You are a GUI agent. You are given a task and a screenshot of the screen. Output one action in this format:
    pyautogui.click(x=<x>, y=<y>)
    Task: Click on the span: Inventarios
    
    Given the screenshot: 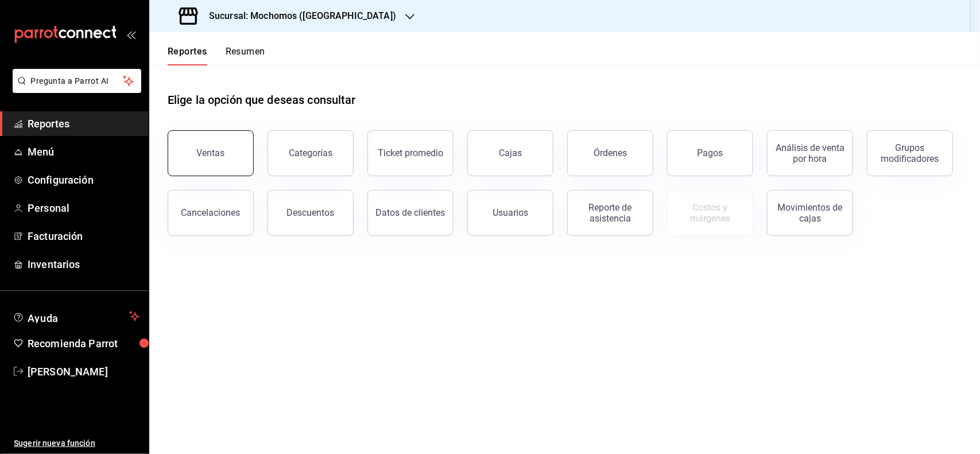 What is the action you would take?
    pyautogui.click(x=83, y=264)
    